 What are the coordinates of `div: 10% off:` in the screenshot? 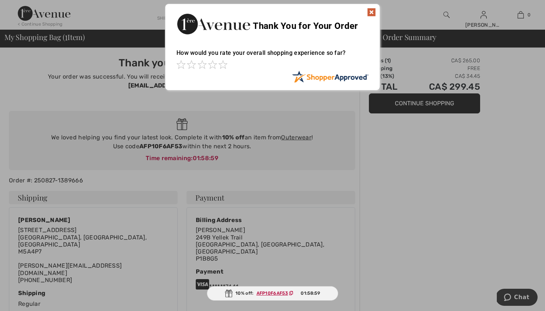 It's located at (272, 293).